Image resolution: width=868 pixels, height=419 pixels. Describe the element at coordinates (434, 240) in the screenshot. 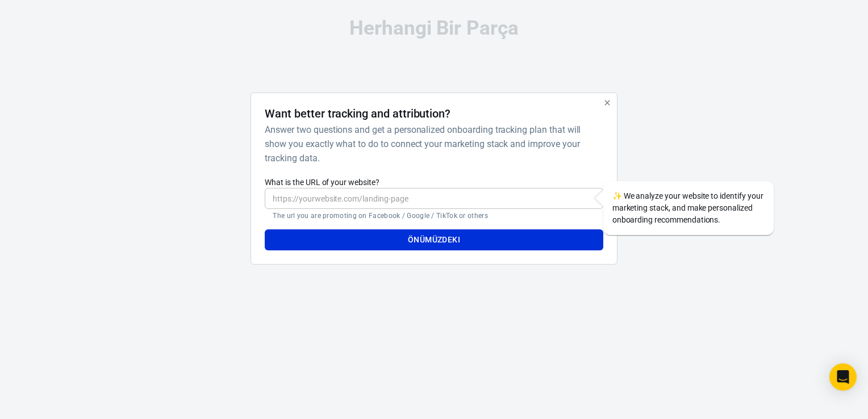

I see `button: Önümüzdeki` at that location.